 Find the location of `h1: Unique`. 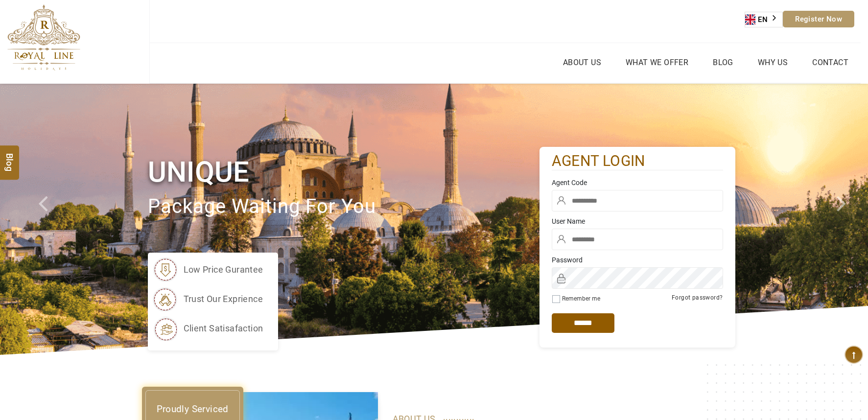

h1: Unique is located at coordinates (343, 172).